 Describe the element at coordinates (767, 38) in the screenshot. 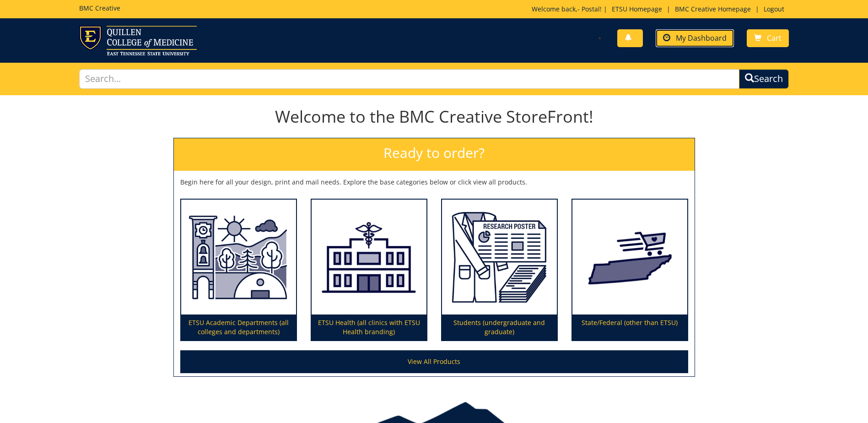

I see `a: Cart` at that location.